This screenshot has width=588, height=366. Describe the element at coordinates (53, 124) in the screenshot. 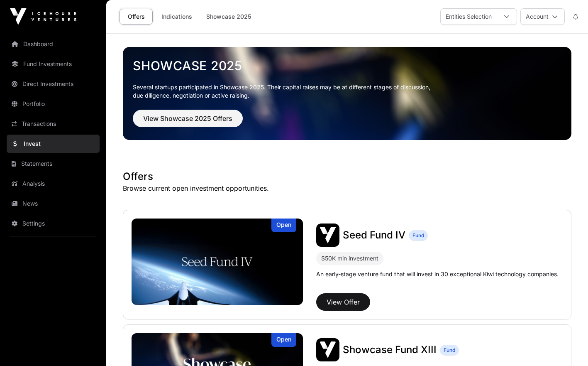

I see `a: Transactions` at that location.